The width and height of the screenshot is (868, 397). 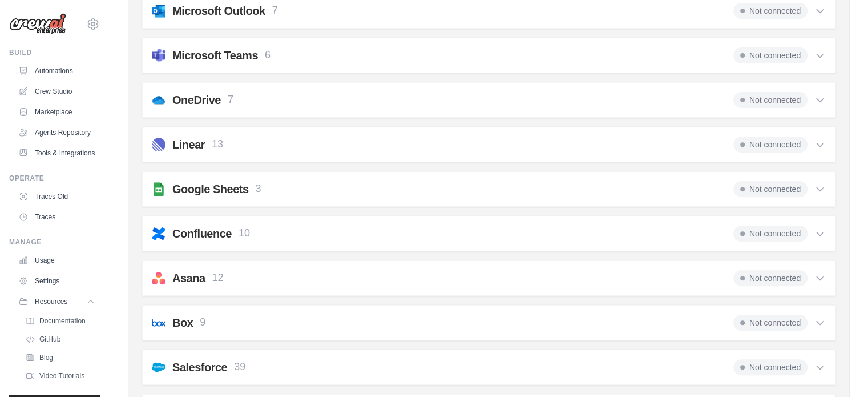 I want to click on a: Blog, so click(x=60, y=357).